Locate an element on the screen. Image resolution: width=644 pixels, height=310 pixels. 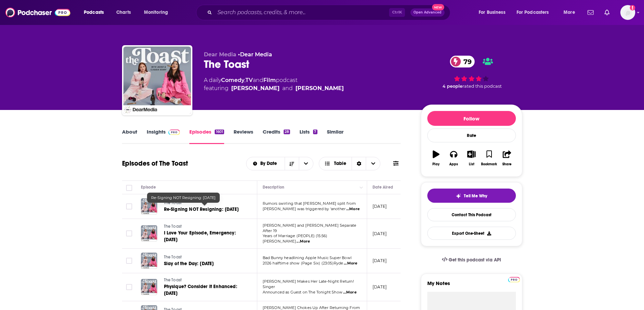
a: Podchaser - Follow, Share and Rate Podcasts is located at coordinates (38, 13).